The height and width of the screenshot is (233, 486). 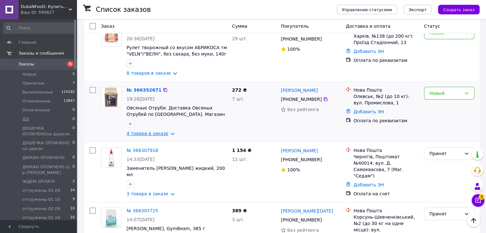 What do you see at coordinates (73, 191) in the screenshot?
I see `span: 24` at bounding box center [73, 191].